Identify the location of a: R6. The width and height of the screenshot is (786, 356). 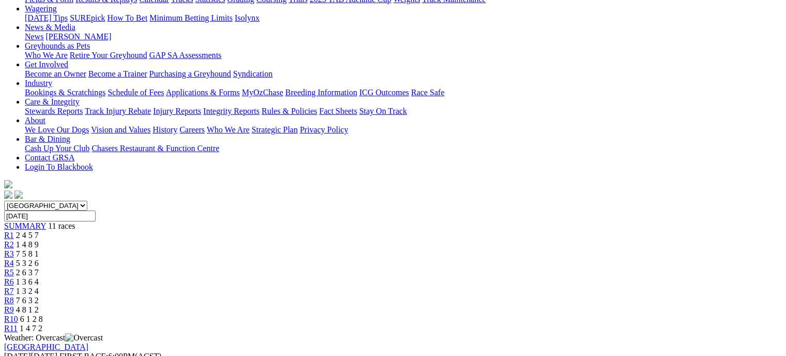
(9, 281).